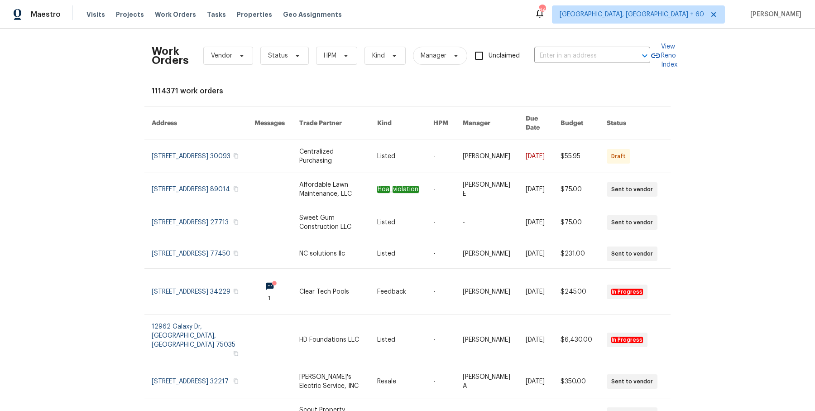  I want to click on th: Address, so click(196, 123).